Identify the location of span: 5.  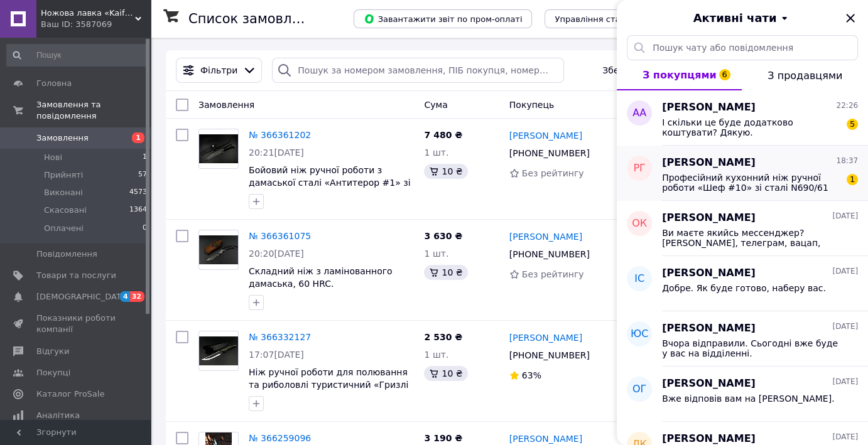
(853, 124).